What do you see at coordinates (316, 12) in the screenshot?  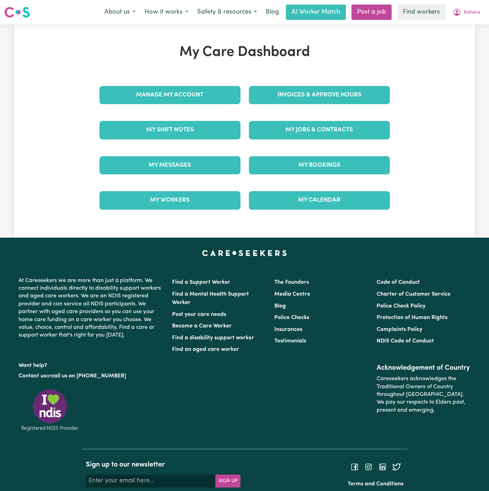 I see `a: AI Worker Match` at bounding box center [316, 12].